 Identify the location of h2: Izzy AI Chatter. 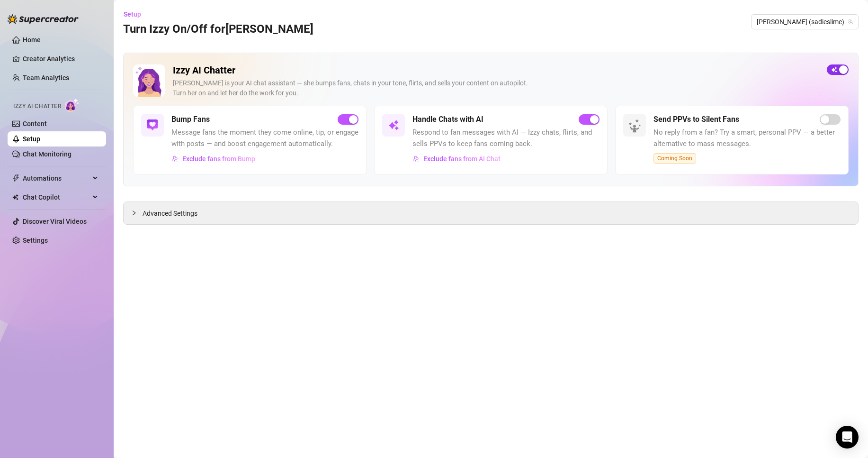
(496, 70).